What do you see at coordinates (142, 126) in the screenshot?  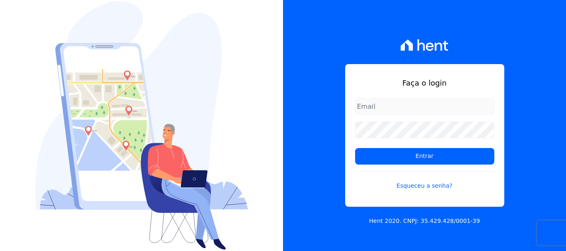 I see `img: Login` at bounding box center [142, 126].